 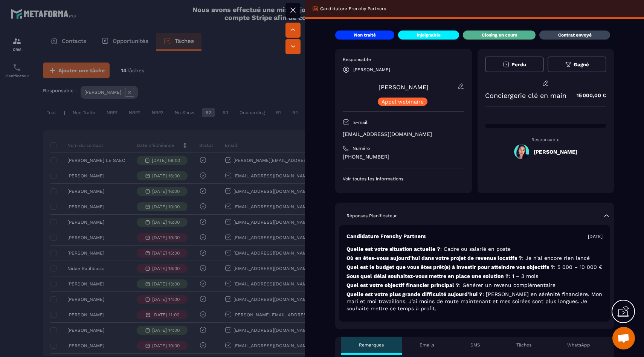 What do you see at coordinates (427, 345) in the screenshot?
I see `p: Emails` at bounding box center [427, 345].